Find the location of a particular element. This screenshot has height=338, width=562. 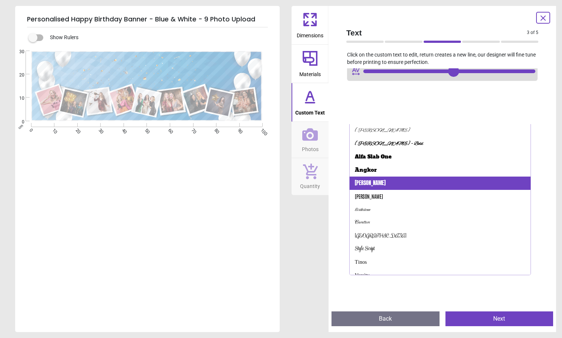

span: 30 is located at coordinates (17, 52).